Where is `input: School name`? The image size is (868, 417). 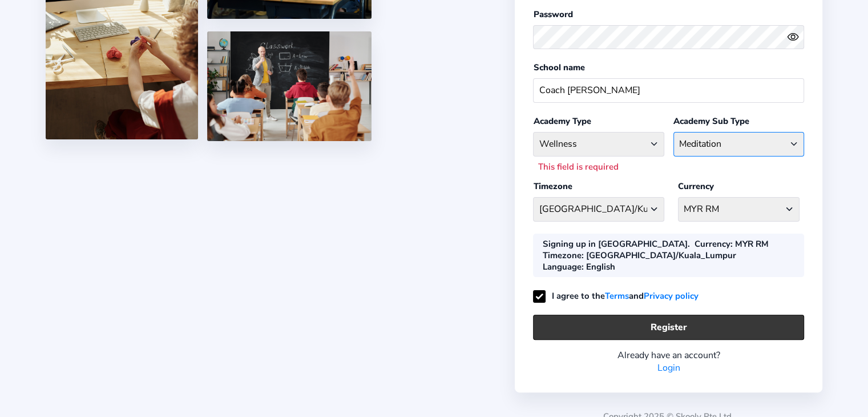
input: School name is located at coordinates (668, 90).